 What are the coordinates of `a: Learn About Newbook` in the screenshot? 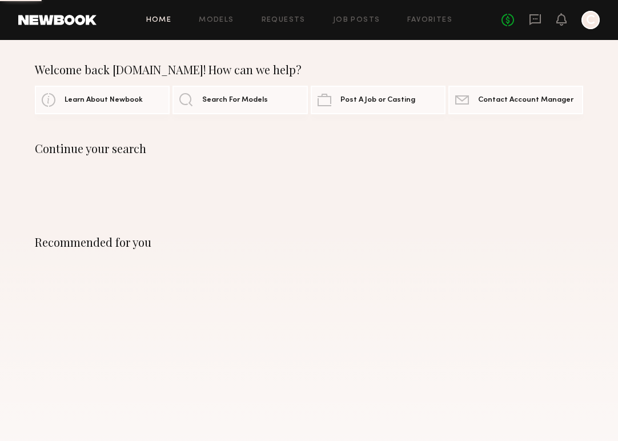 It's located at (102, 100).